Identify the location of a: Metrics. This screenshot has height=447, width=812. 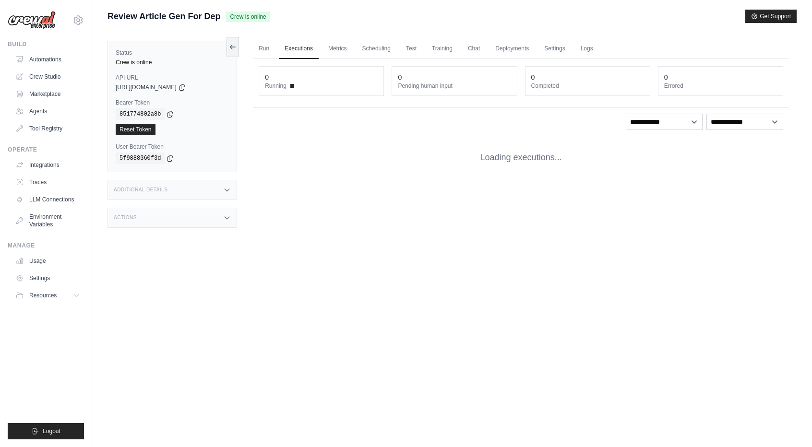
(337, 49).